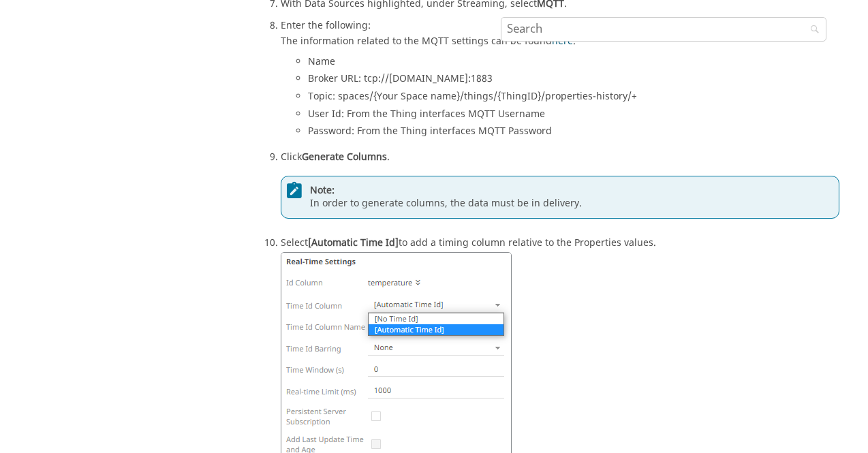 This screenshot has width=868, height=453. Describe the element at coordinates (353, 243) in the screenshot. I see `span: [Automatic Time Id]` at that location.